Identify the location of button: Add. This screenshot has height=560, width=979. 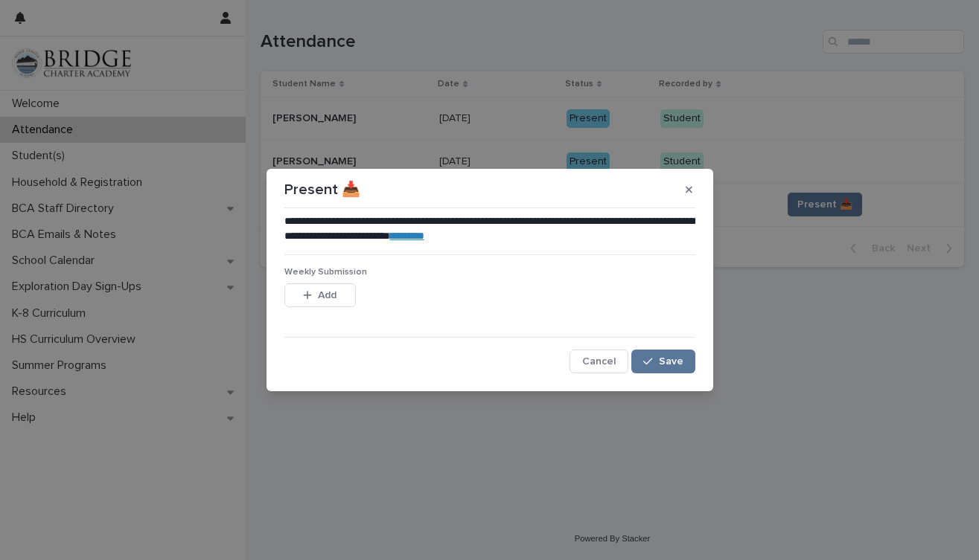
(320, 295).